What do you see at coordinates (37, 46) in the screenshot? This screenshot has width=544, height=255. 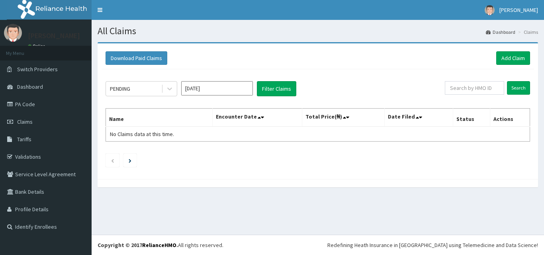 I see `a: Online` at bounding box center [37, 46].